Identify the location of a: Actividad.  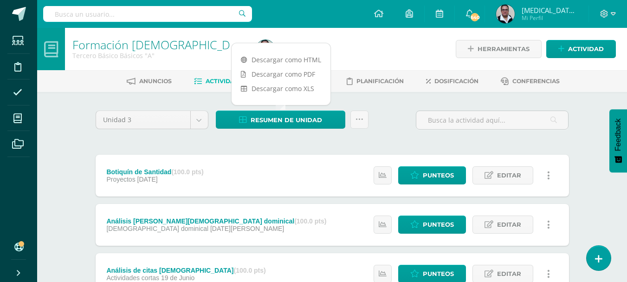
(581, 49).